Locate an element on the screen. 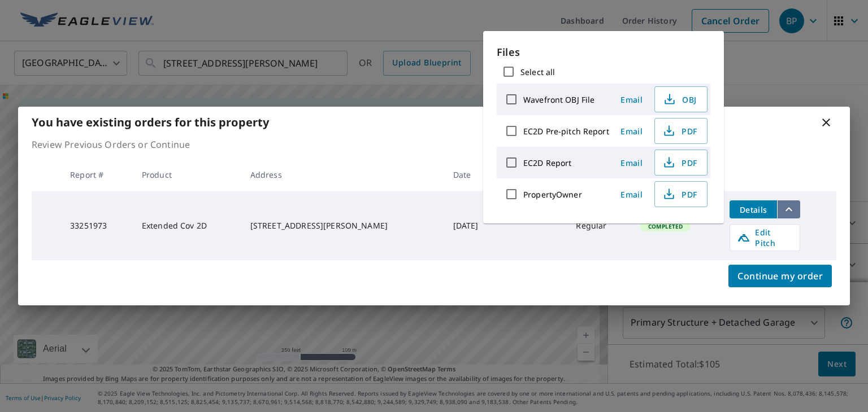 The height and width of the screenshot is (412, 868). label: Select all is located at coordinates (537, 72).